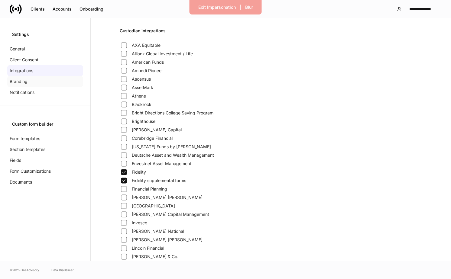  What do you see at coordinates (45, 93) in the screenshot?
I see `a: Notifications` at bounding box center [45, 93].